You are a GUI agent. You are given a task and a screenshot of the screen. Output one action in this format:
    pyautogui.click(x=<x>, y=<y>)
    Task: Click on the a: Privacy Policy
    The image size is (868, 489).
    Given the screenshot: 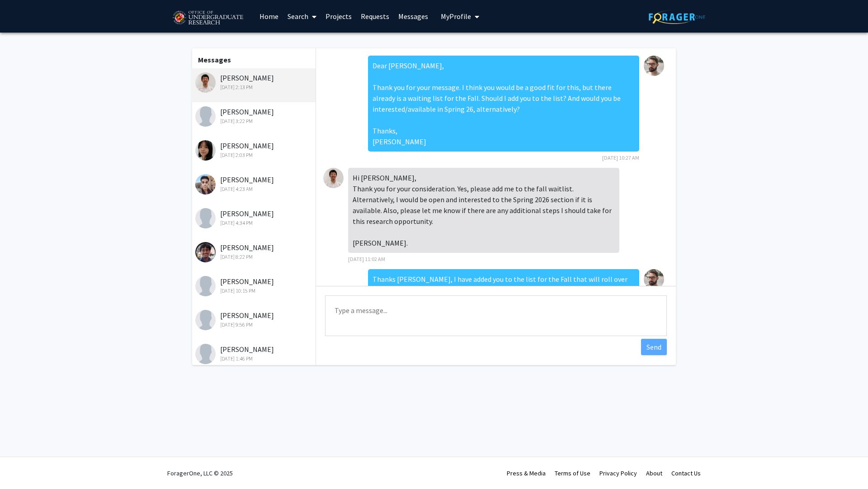 What is the action you would take?
    pyautogui.click(x=618, y=473)
    